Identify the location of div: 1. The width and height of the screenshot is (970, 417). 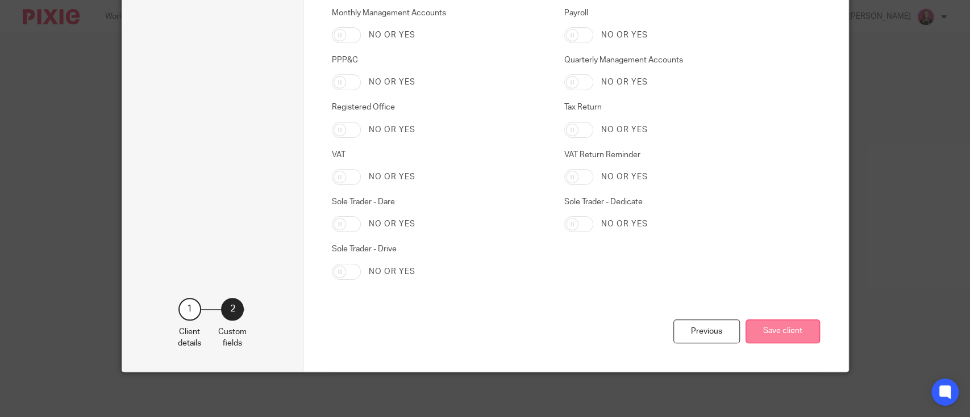
(190, 310).